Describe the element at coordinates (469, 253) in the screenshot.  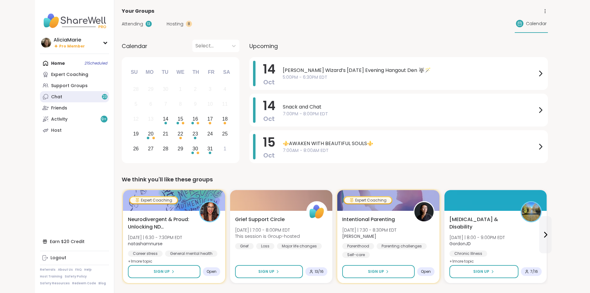
I see `div: Chronic Illness` at that location.